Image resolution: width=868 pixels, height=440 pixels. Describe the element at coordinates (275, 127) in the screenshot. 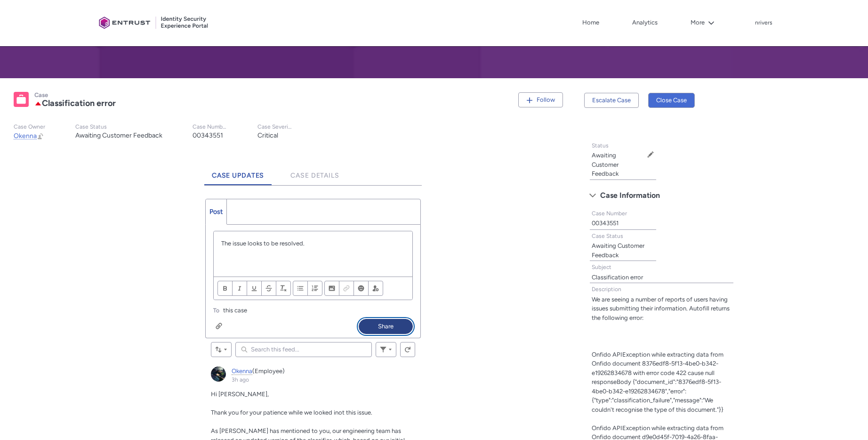

I see `p: Case Severity` at that location.